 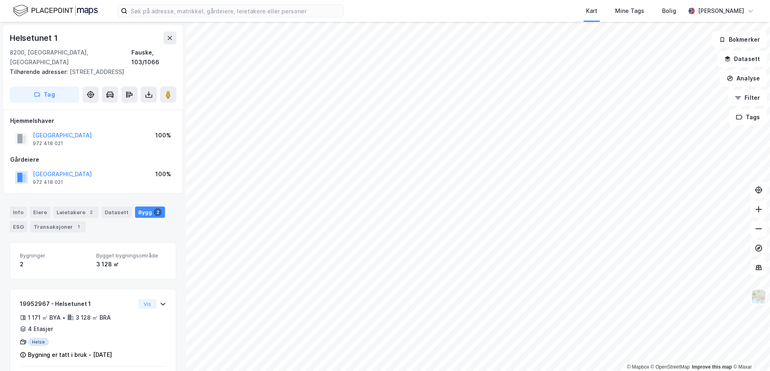 I want to click on button: Datasett, so click(x=742, y=59).